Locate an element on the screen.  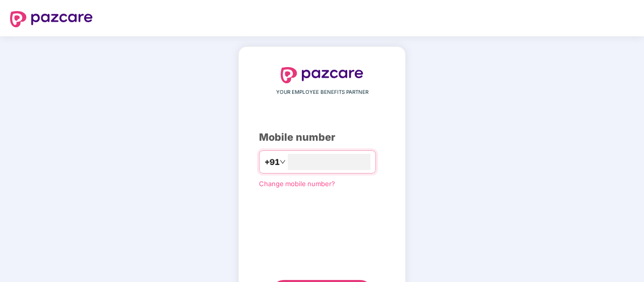
span: down is located at coordinates (283, 162).